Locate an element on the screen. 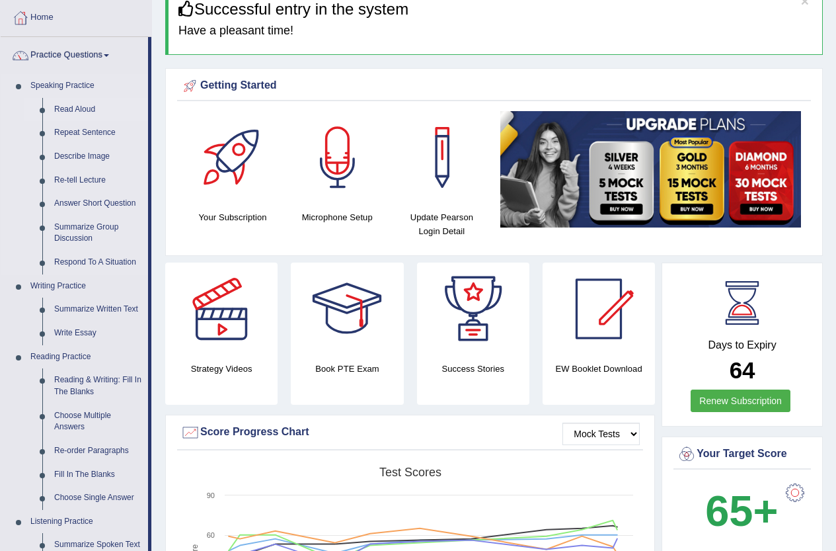  tspan: Test scores is located at coordinates (410, 472).